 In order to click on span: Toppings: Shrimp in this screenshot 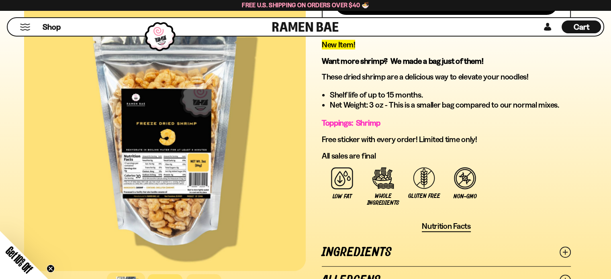, I will do `click(351, 123)`.